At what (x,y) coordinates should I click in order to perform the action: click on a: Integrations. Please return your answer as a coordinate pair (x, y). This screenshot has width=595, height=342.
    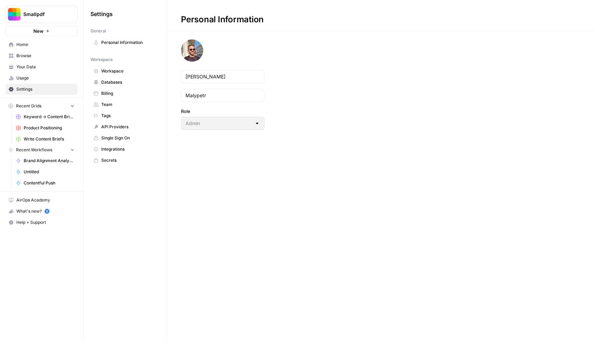
    Looking at the image, I should click on (125, 149).